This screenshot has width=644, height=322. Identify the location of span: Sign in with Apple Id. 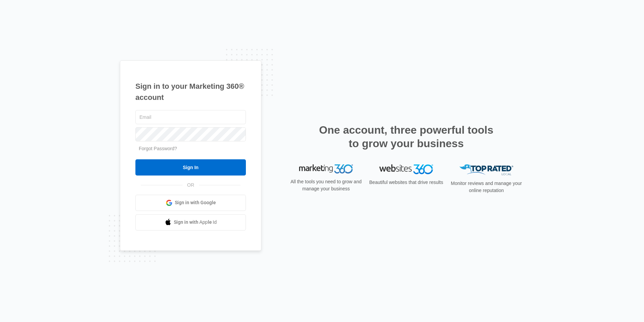
(195, 222).